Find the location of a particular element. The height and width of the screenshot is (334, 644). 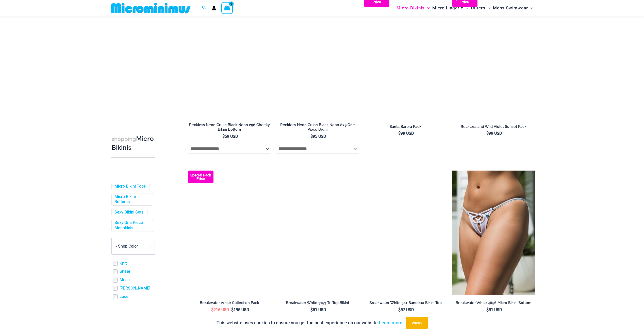

span: Mens Swimwear is located at coordinates (511, 8).